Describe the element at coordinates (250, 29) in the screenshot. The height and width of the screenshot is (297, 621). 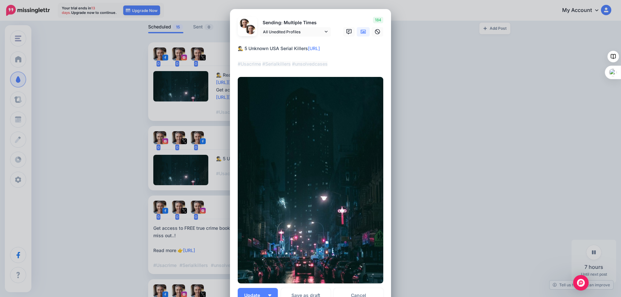
I see `img: VD5DzKeE-89553.jpg` at that location.